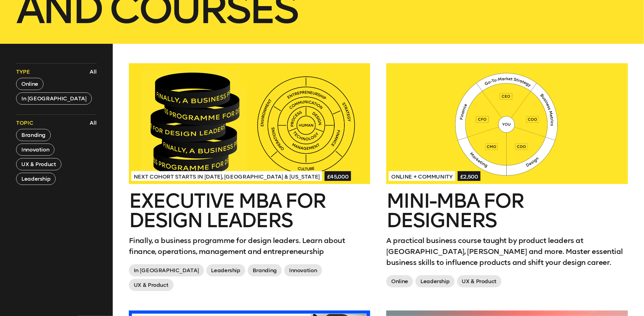 Image resolution: width=644 pixels, height=316 pixels. I want to click on p: Finally, a business programme for design leaders. Learn about finance, operations, management and..., so click(250, 246).